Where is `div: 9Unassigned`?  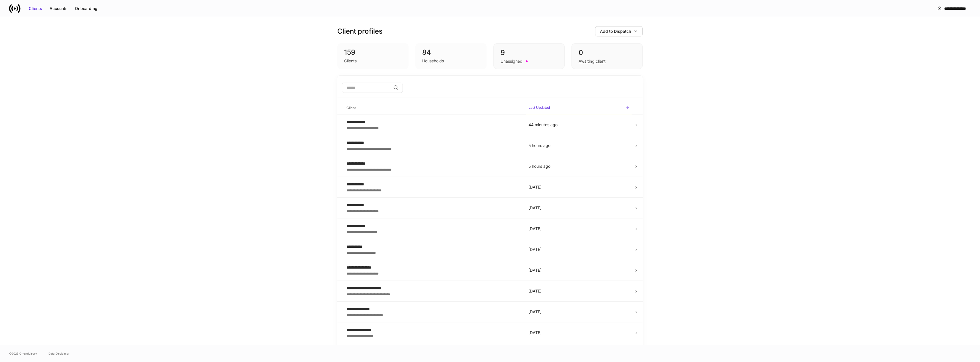 div: 9Unassigned is located at coordinates (529, 56).